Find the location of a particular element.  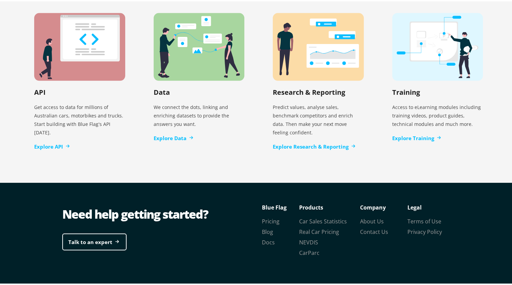

a: Explore Data is located at coordinates (173, 137).